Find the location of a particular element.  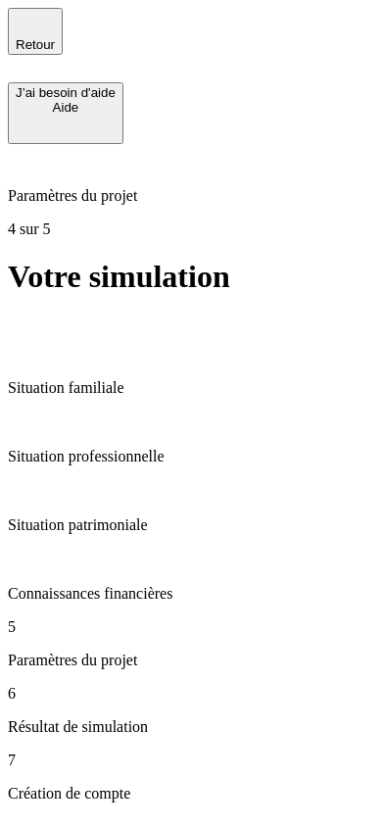

div: Aide is located at coordinates (66, 107).